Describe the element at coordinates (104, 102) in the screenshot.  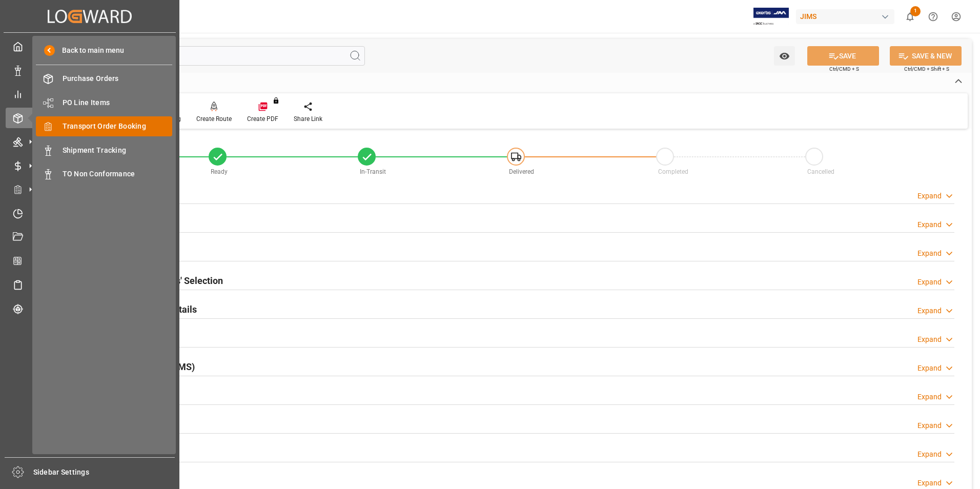
I see `a: PO Line Items` at that location.